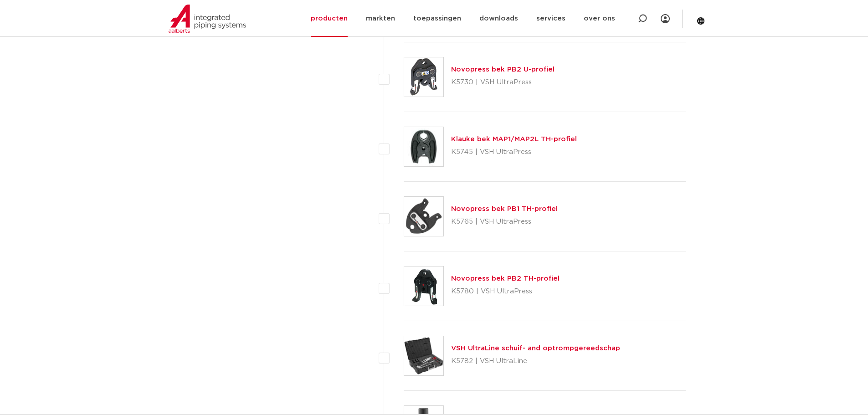  Describe the element at coordinates (505, 208) in the screenshot. I see `a: Novopress bek PB1 TH-profiel` at that location.